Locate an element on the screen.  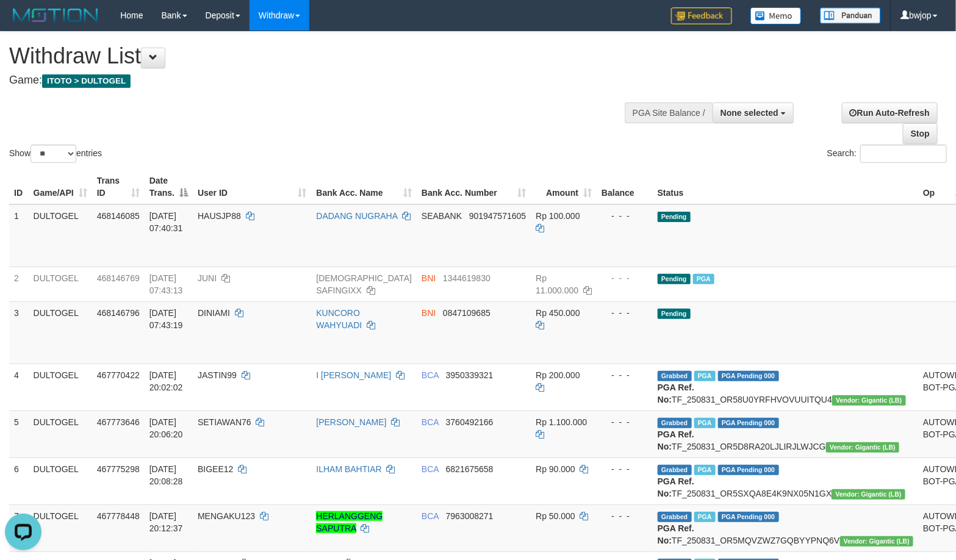
span: BIGEE12 is located at coordinates (215, 469).